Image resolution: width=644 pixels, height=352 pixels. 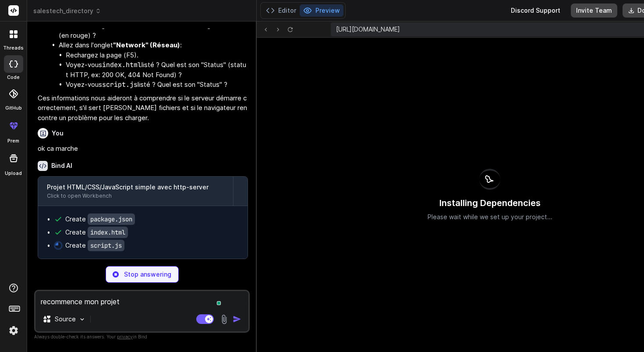 What do you see at coordinates (58, 133) in the screenshot?
I see `h6: You` at bounding box center [58, 133].